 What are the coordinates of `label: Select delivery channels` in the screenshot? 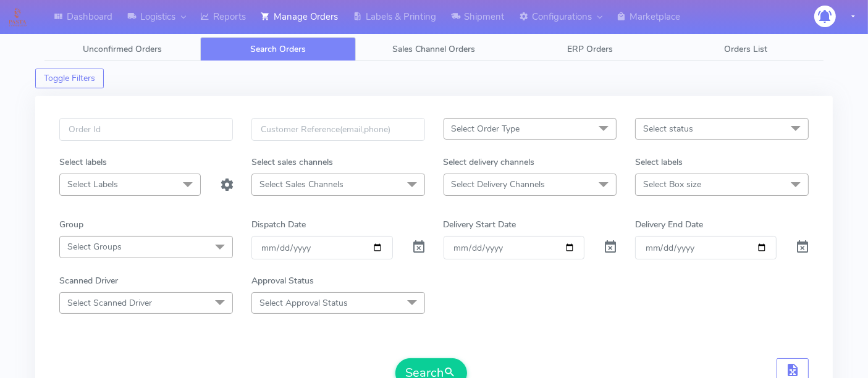 It's located at (489, 162).